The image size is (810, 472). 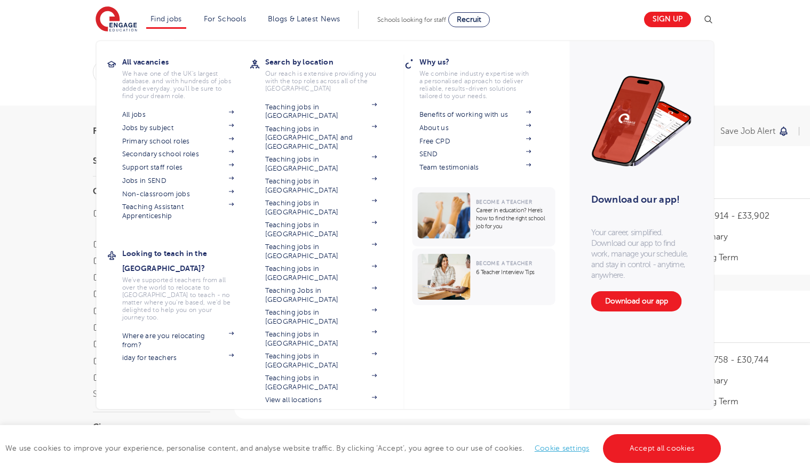 What do you see at coordinates (411, 20) in the screenshot?
I see `span: Schools looking for staff` at bounding box center [411, 20].